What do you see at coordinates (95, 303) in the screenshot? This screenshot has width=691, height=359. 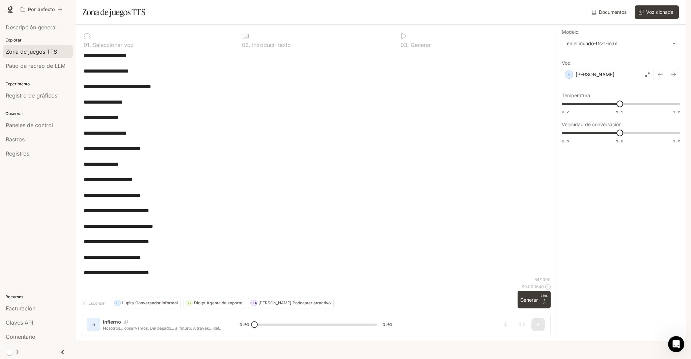 I see `button: Esconder` at bounding box center [95, 303].